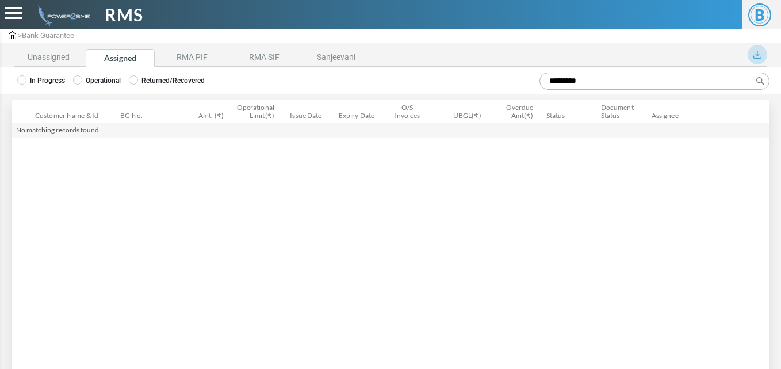 Image resolution: width=781 pixels, height=369 pixels. Describe the element at coordinates (623, 111) in the screenshot. I see `th: Document Status: activate to sort column ascending` at that location.